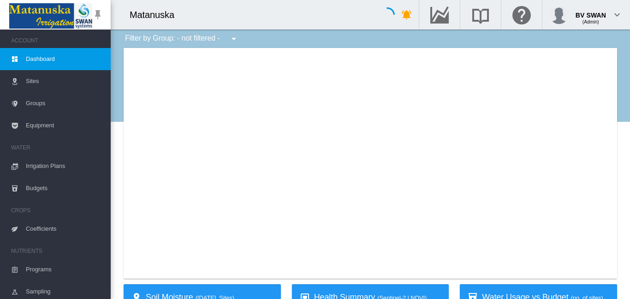 This screenshot has height=299, width=630. Describe the element at coordinates (65, 166) in the screenshot. I see `span: Irrigation Plans` at that location.